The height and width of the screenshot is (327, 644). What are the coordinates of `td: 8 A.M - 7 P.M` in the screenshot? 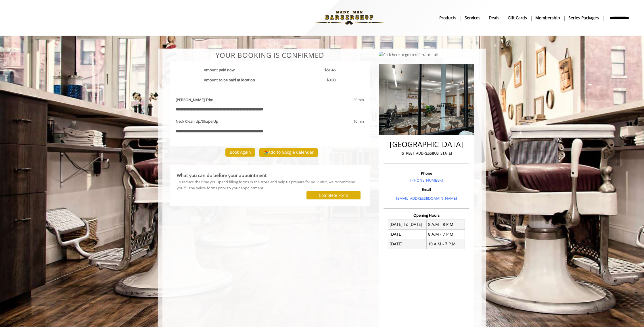 It's located at (445, 234).